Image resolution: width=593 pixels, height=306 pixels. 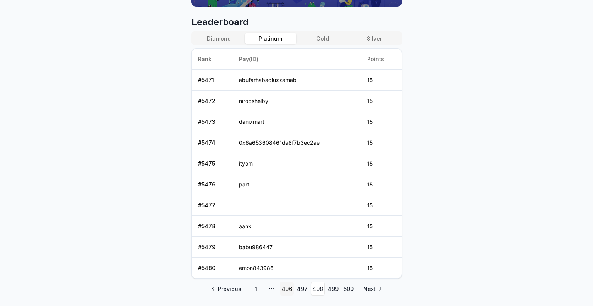 I want to click on span: Leaderboard, so click(x=297, y=22).